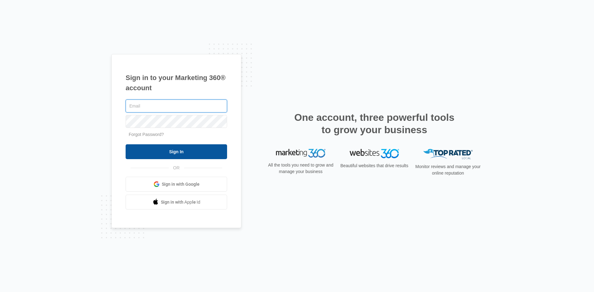 The height and width of the screenshot is (292, 594). Describe the element at coordinates (374, 166) in the screenshot. I see `p: Beautiful websites that drive results` at that location.